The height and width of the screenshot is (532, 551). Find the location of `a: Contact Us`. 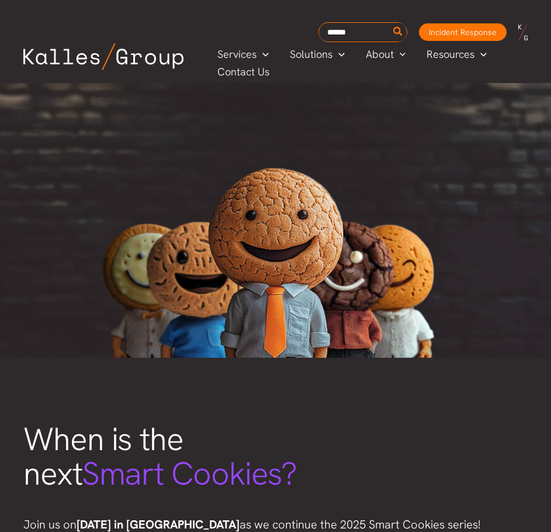

a: Contact Us is located at coordinates (244, 72).